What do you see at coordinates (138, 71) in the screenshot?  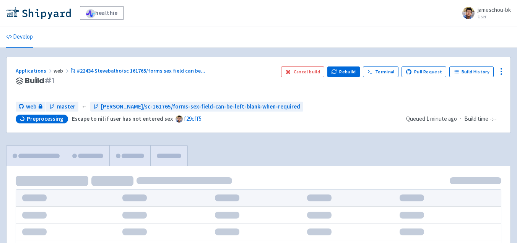 I see `a: #22434 Stevebalbo/sc 161765/forms sex field can be...` at bounding box center [138, 71].